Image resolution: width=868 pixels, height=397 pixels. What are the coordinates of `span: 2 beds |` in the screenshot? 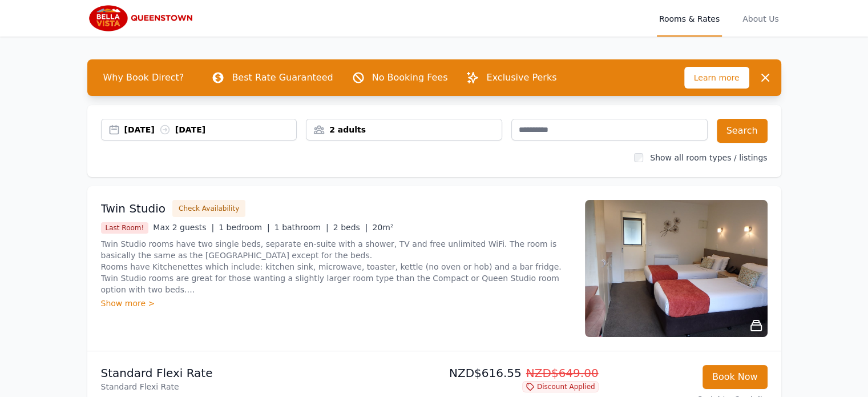 It's located at (351, 228).